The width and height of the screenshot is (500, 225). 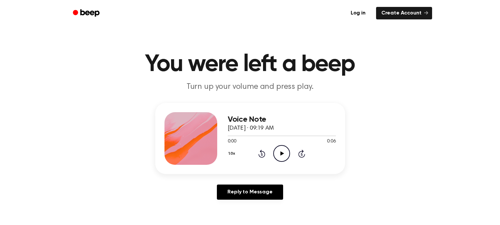 What do you see at coordinates (232, 142) in the screenshot?
I see `span: 0:00` at bounding box center [232, 142].